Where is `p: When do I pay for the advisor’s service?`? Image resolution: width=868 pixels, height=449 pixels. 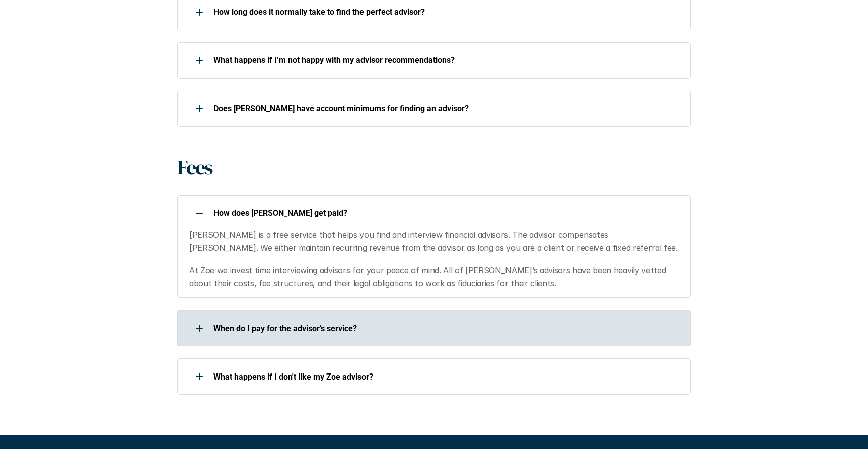 p: When do I pay for the advisor’s service? is located at coordinates (445, 328).